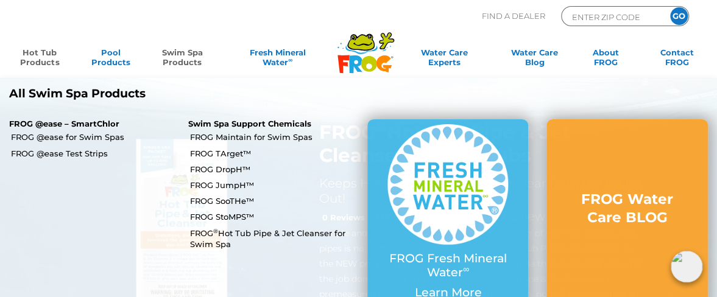  I want to click on p: All Swim Spa Products, so click(179, 94).